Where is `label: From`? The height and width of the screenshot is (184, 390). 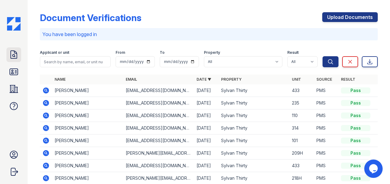 label: From is located at coordinates (120, 53).